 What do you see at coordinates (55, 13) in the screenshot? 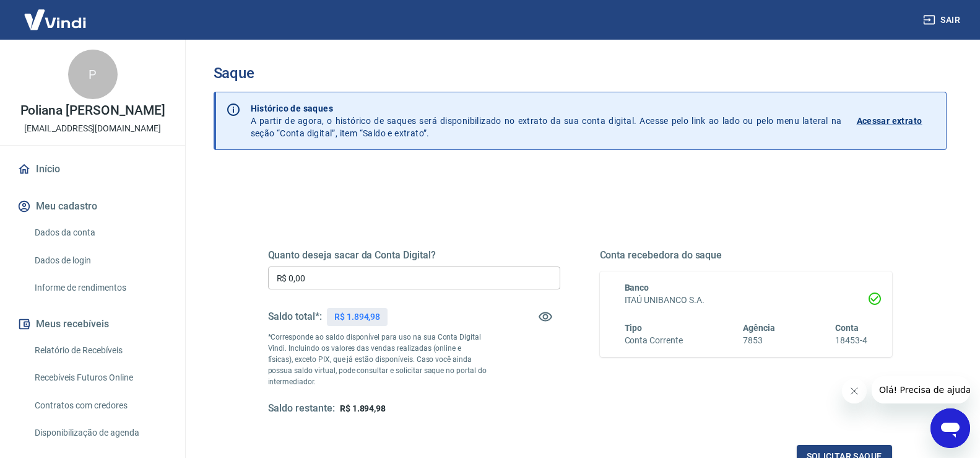
I see `span: Olá! Precisa de ajuda?` at bounding box center [55, 13].